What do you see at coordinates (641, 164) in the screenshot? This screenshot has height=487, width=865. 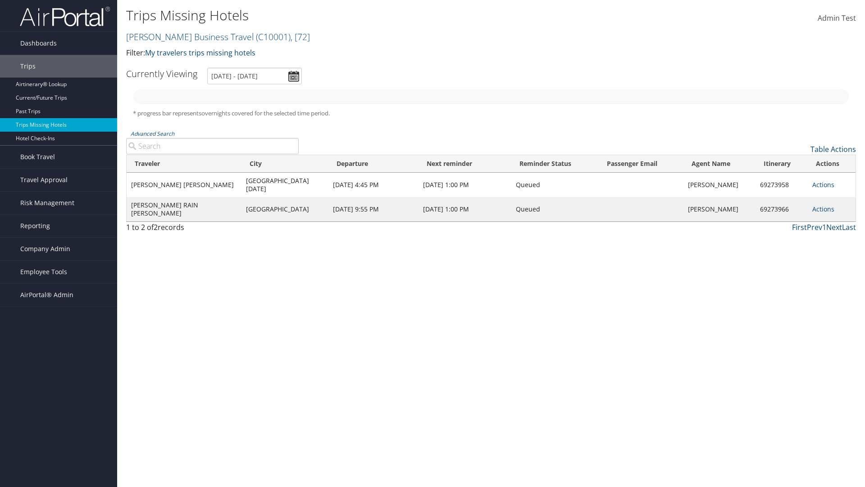 I see `th: Passenger Email: activate to sort column ascending` at bounding box center [641, 164].